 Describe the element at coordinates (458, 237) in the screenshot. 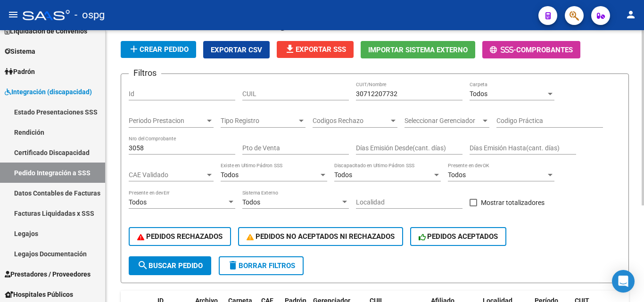

I see `button: PEDIDOS ACEPTADOS` at that location.